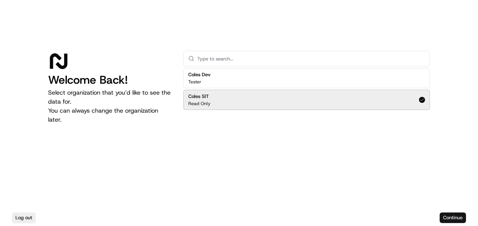  I want to click on p: Select organization that you’d like to see the data for. You can always change the organization l..., so click(110, 106).